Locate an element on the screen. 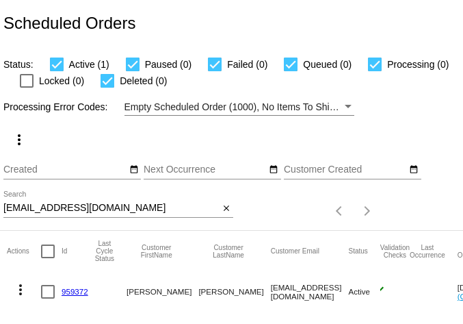 The height and width of the screenshot is (324, 463). span: Deleted (0) is located at coordinates (143, 81).